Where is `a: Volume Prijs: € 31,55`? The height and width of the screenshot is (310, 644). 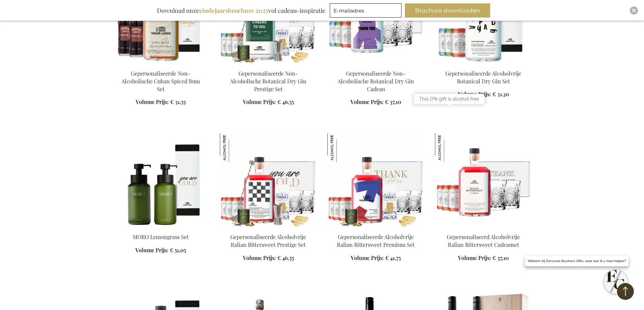
a: Volume Prijs: € 31,55 is located at coordinates (161, 102).